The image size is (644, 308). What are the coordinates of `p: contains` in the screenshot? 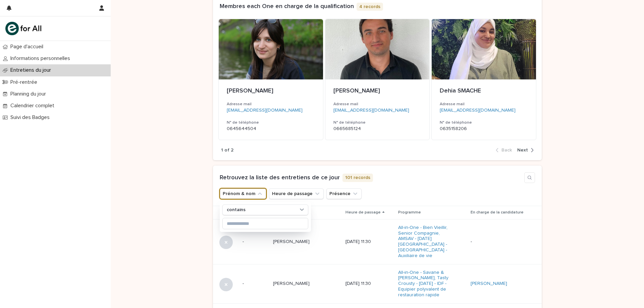 It's located at (236, 210).